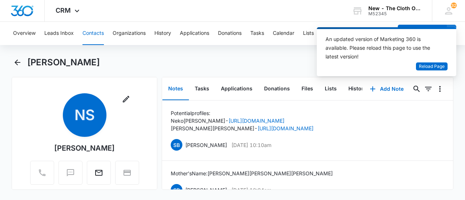 This screenshot has height=200, width=465. What do you see at coordinates (17, 62) in the screenshot?
I see `button: Back` at bounding box center [17, 62].